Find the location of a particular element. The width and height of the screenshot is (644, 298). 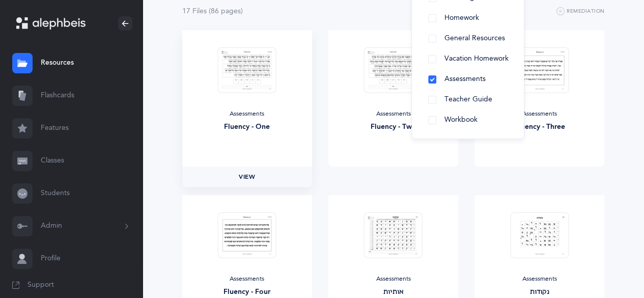

div: Fluency - Four is located at coordinates (247, 292).